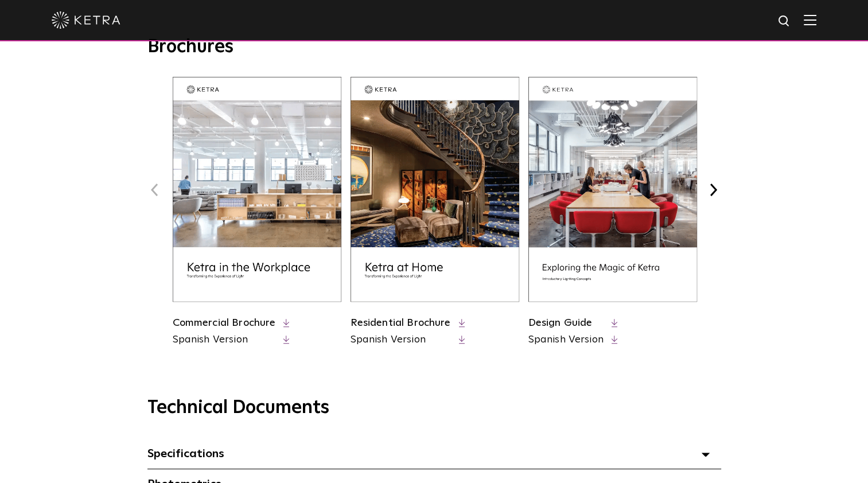 This screenshot has width=868, height=483. I want to click on a: Design Guide, so click(560, 322).